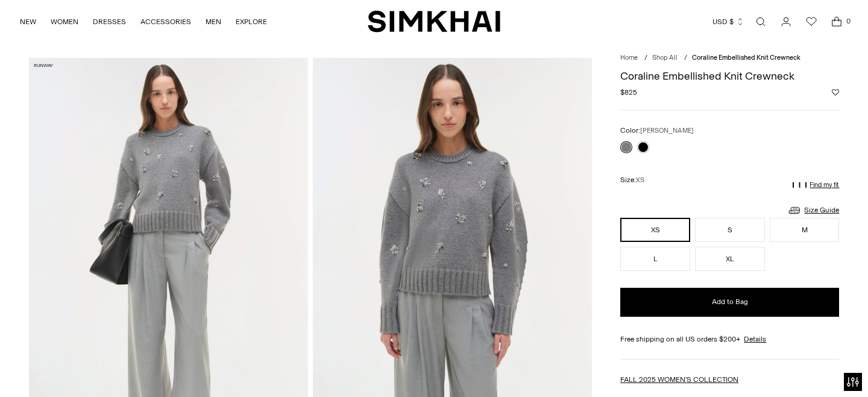 The width and height of the screenshot is (868, 397). I want to click on button: L, so click(656, 259).